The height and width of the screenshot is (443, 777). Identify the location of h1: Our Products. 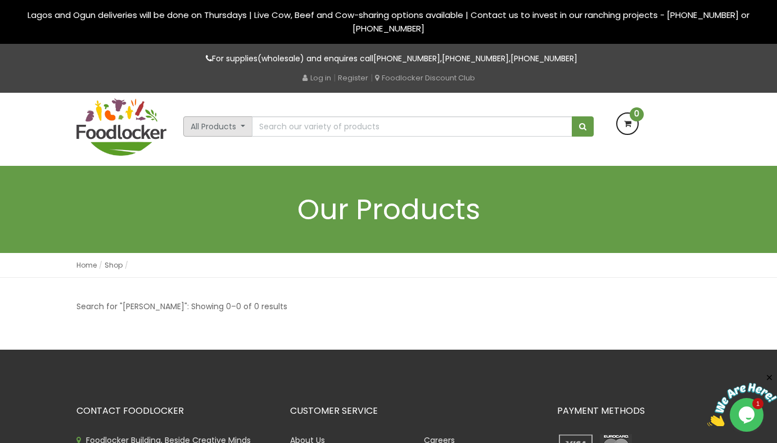
(388, 209).